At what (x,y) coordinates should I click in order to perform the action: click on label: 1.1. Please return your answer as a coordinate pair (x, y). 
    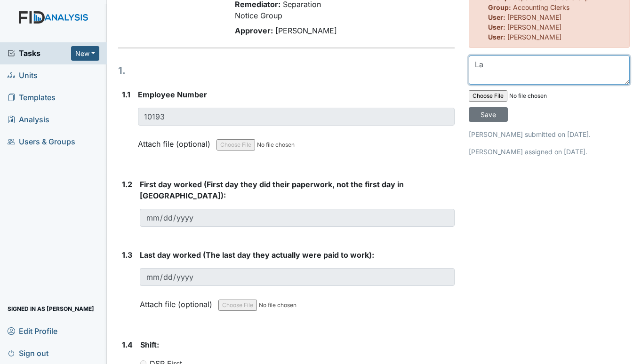
    Looking at the image, I should click on (126, 95).